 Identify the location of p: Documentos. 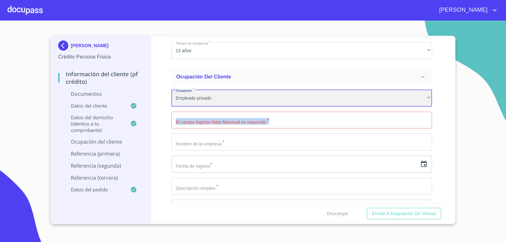
(101, 94).